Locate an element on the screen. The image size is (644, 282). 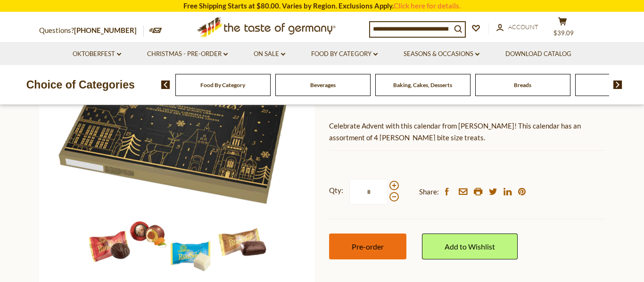
p: Questions? is located at coordinates (91, 31).